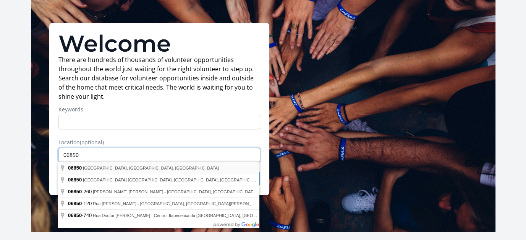 The width and height of the screenshot is (526, 240). What do you see at coordinates (80, 191) in the screenshot?
I see `span: -260` at bounding box center [80, 191].